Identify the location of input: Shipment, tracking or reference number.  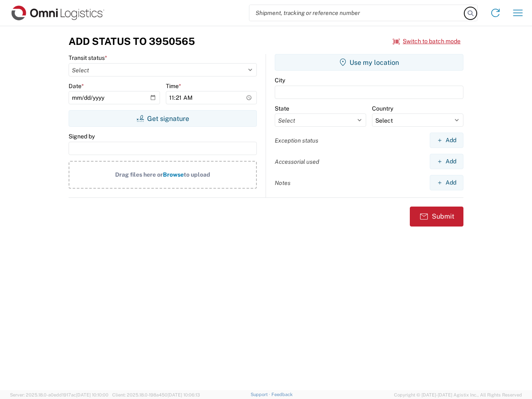
(357, 13).